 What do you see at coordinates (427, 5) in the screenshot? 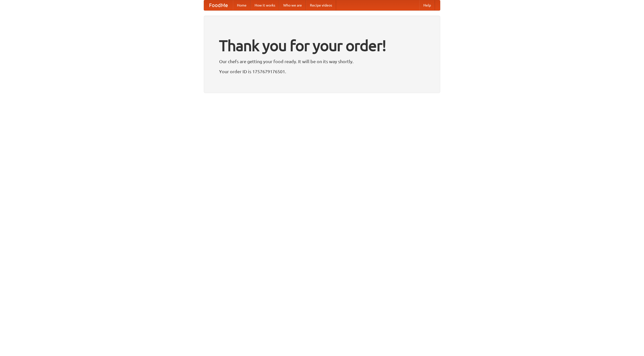
I see `a: Help` at bounding box center [427, 5].